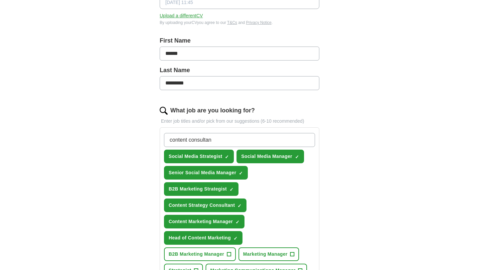  What do you see at coordinates (239, 70) in the screenshot?
I see `label: Last Name` at bounding box center [239, 70].